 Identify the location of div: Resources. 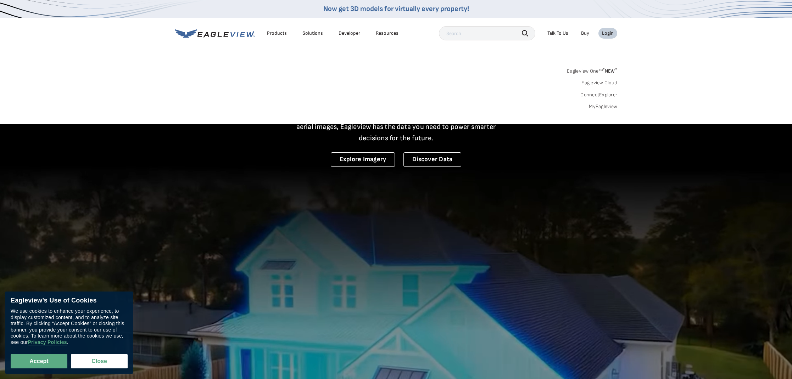
(387, 33).